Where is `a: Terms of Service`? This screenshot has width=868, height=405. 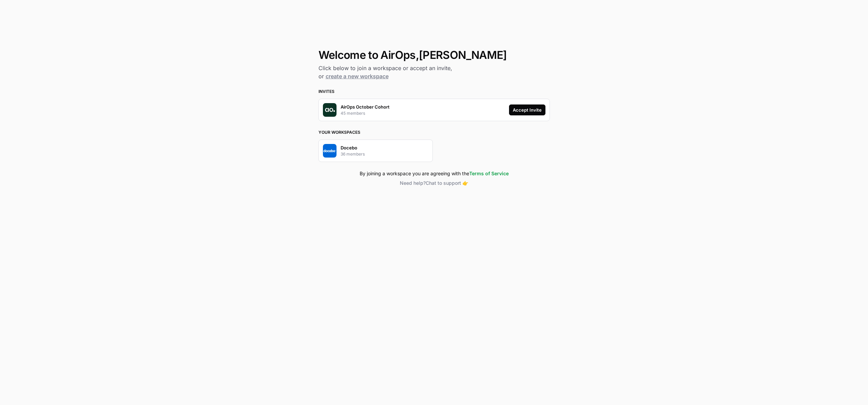 a: Terms of Service is located at coordinates (489, 173).